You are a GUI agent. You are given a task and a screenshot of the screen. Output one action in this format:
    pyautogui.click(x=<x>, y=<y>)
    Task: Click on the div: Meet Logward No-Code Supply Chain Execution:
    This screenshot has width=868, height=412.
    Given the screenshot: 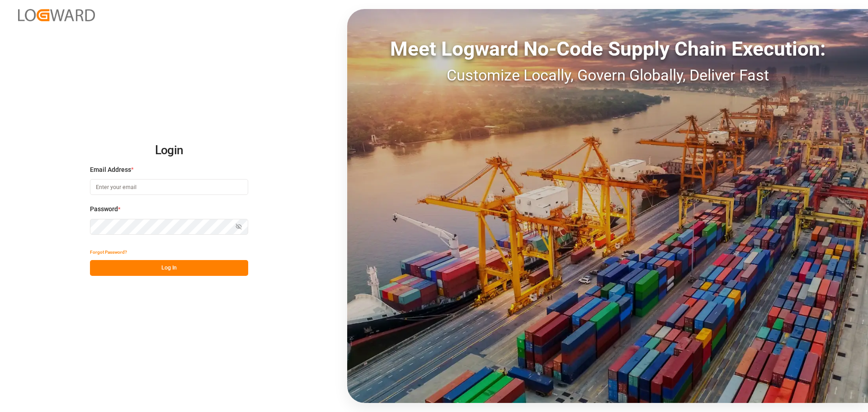 What is the action you would take?
    pyautogui.click(x=608, y=49)
    